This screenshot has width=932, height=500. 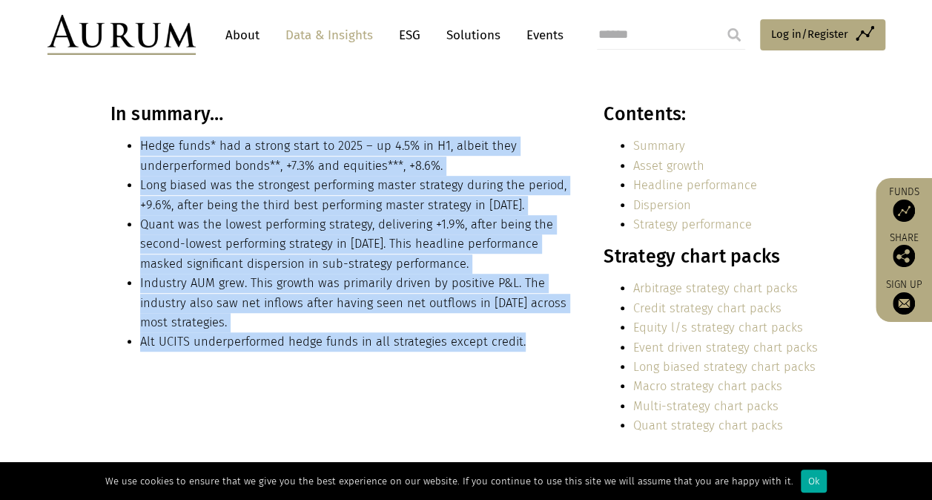 I want to click on div: Share, so click(x=904, y=250).